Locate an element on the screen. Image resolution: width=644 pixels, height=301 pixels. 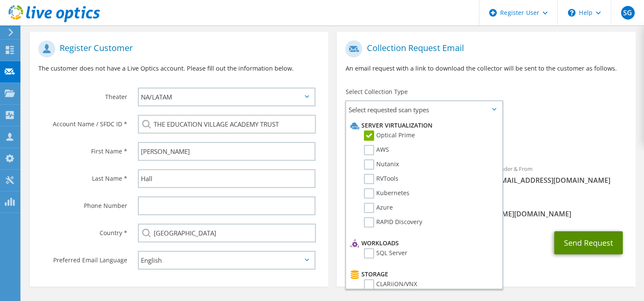
label: Preferred Email Language is located at coordinates (82, 257).